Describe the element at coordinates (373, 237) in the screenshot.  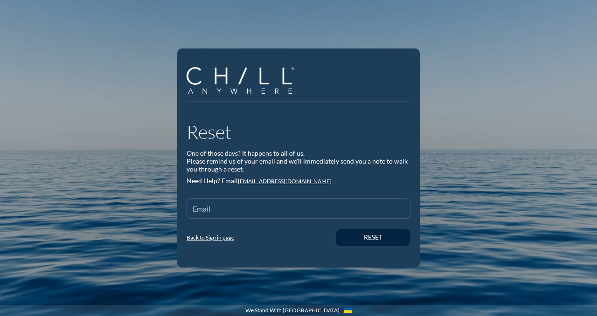
I see `div: Reset` at that location.